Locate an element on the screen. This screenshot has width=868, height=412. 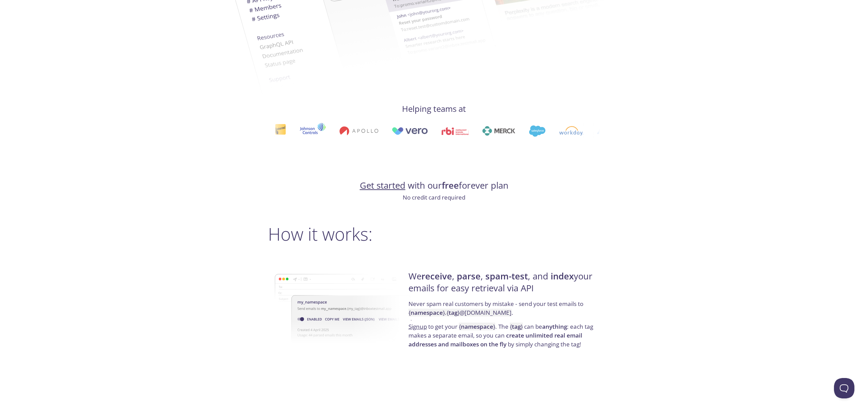
a: Signup is located at coordinates (418, 326).